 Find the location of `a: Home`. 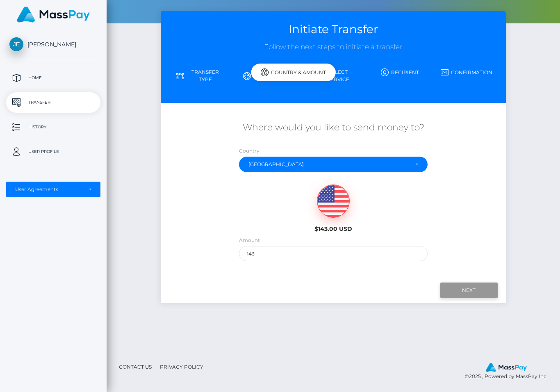

a: Home is located at coordinates (53, 78).